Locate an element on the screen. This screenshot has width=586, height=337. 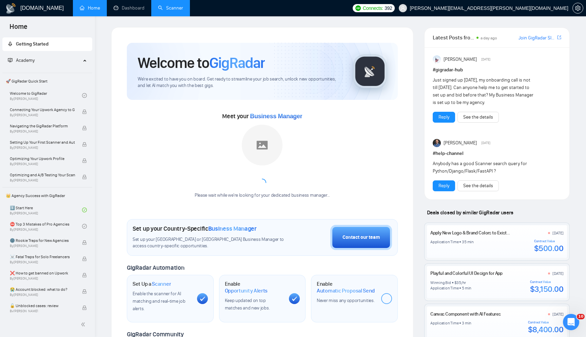
span: Connects: is located at coordinates (373, 8).